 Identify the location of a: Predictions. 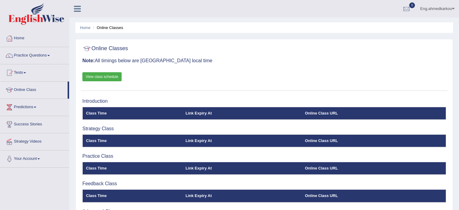
(35, 106).